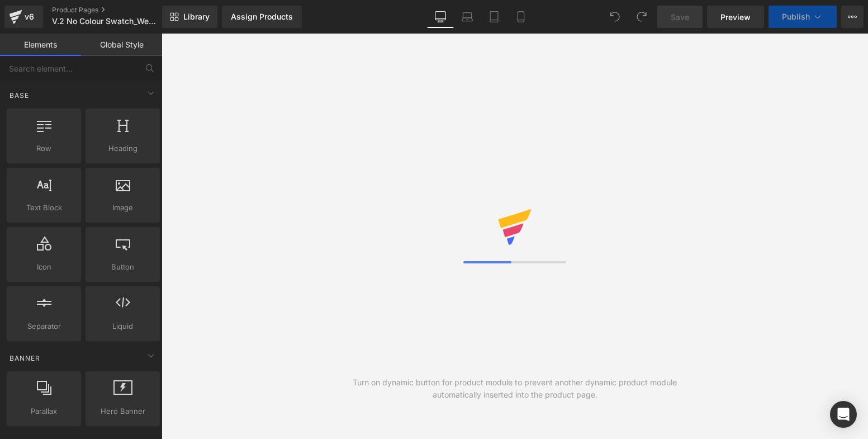 Image resolution: width=868 pixels, height=439 pixels. What do you see at coordinates (122, 411) in the screenshot?
I see `span: Hero Banner` at bounding box center [122, 411].